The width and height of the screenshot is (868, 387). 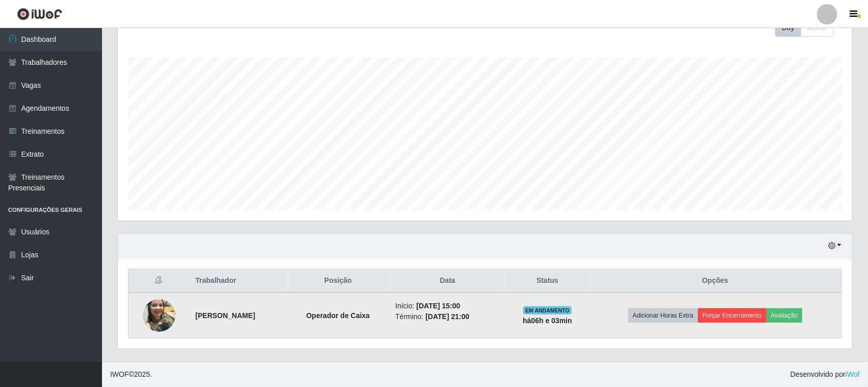 What do you see at coordinates (825, 374) in the screenshot?
I see `span: Desenvolvido por` at bounding box center [825, 374].